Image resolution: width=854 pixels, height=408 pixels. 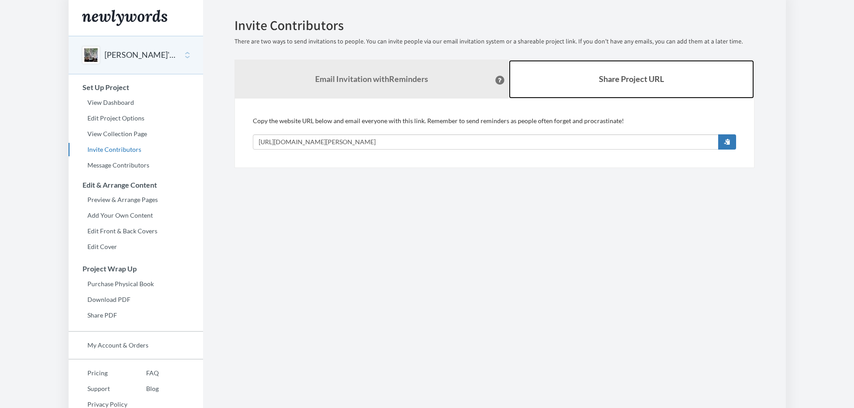 I want to click on span: Support, so click(x=34, y=10).